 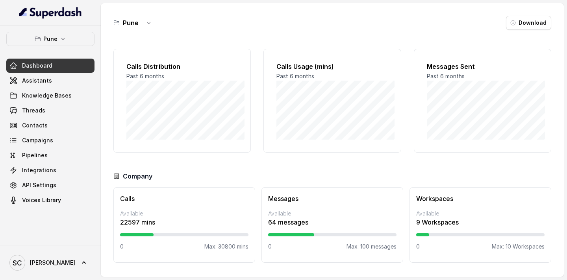 I want to click on a: Campaigns, so click(x=50, y=141).